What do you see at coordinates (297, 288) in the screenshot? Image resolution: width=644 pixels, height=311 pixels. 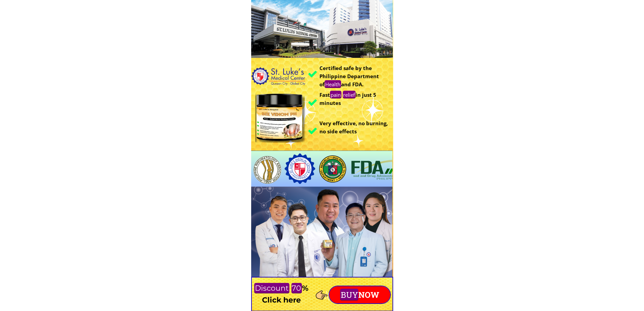 I see `font: 70` at bounding box center [297, 288].